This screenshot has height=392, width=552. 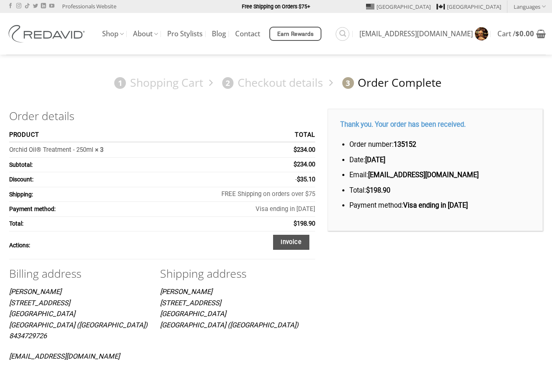 What do you see at coordinates (52, 150) in the screenshot?
I see `a: Orchid Oil® Treatment - 250ml` at bounding box center [52, 150].